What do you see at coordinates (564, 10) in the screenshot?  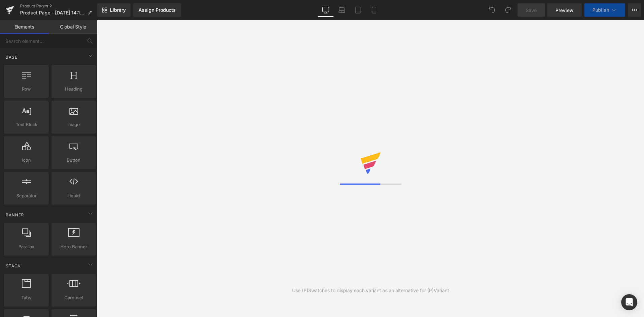 I see `a: Preview` at bounding box center [564, 10].